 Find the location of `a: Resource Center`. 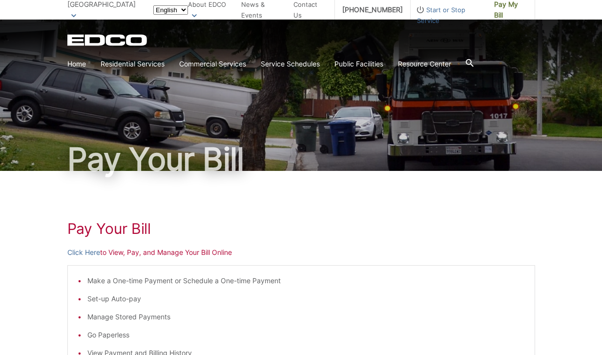

a: Resource Center is located at coordinates (424, 64).